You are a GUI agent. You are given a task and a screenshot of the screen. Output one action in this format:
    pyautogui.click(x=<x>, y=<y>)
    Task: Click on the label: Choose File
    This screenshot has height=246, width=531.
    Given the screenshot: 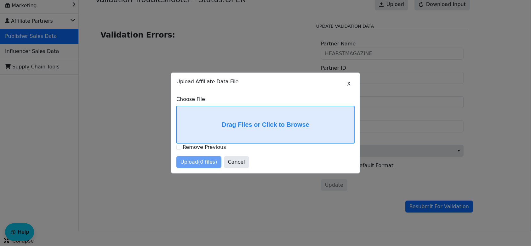 What is the action you would take?
    pyautogui.click(x=266, y=99)
    